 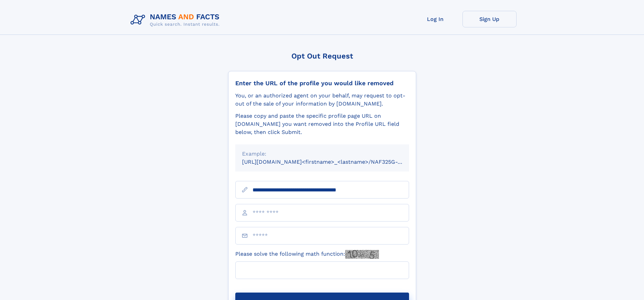 What do you see at coordinates (322, 83) in the screenshot?
I see `div: Enter the URL of the profile you would like removed` at bounding box center [322, 83].